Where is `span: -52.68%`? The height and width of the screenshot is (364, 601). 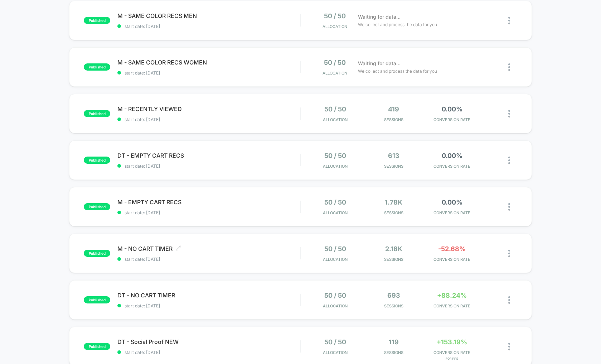
span: -52.68% is located at coordinates (452, 249).